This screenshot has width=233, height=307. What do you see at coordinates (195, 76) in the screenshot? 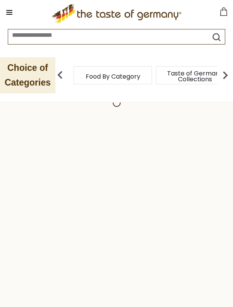
I see `span: Taste of Germany Collections` at bounding box center [195, 76].